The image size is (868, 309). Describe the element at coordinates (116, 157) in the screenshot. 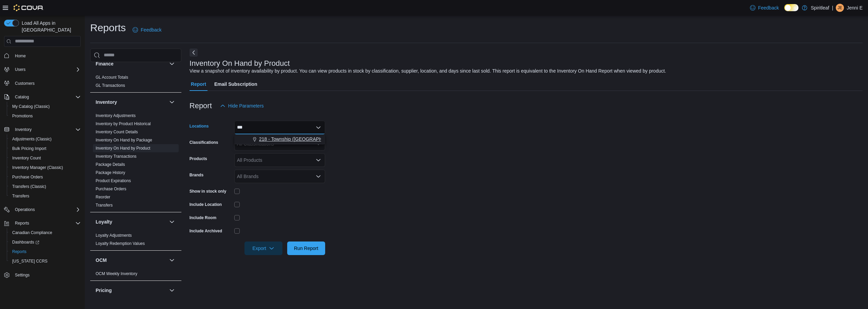

I see `a: Inventory Transactions` at that location.